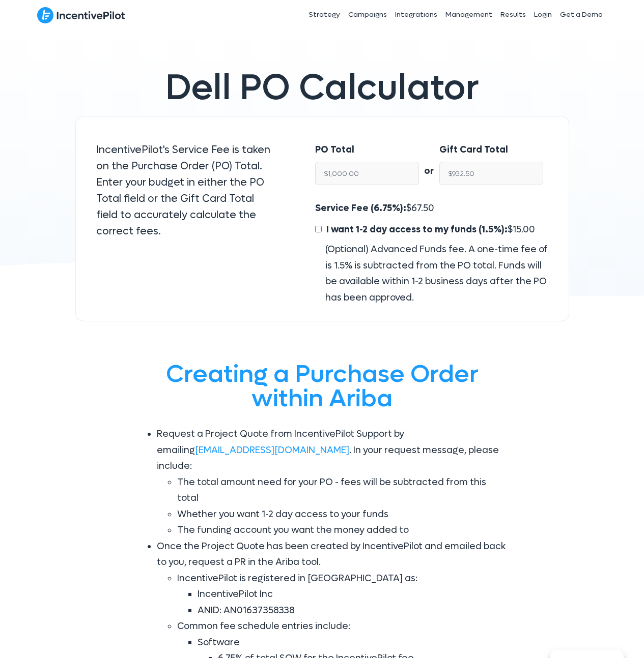  I want to click on div: or, so click(430, 160).